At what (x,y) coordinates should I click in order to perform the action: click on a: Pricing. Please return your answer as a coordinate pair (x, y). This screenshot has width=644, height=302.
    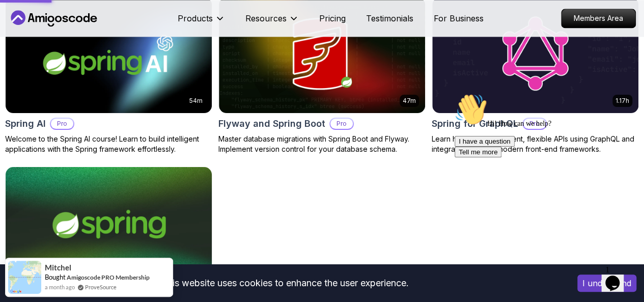
    Looking at the image, I should click on (333, 18).